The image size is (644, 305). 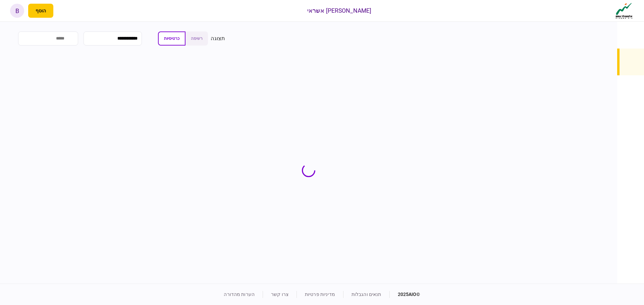 I want to click on button: פתח רשימת התראות, so click(x=64, y=11).